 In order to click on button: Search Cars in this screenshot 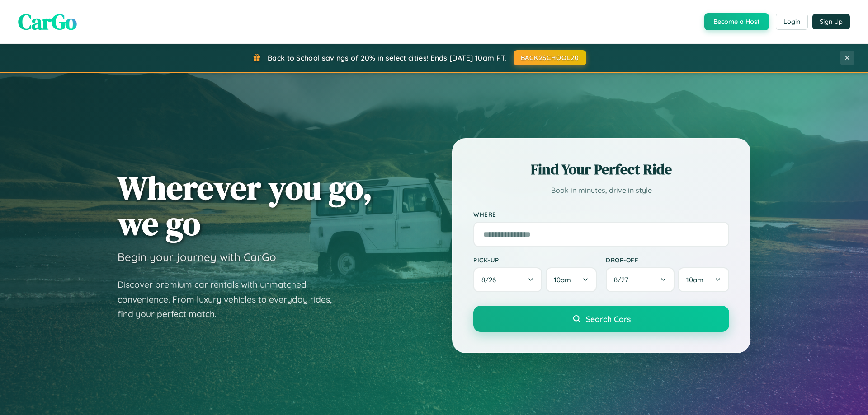, I will do `click(601, 319)`.